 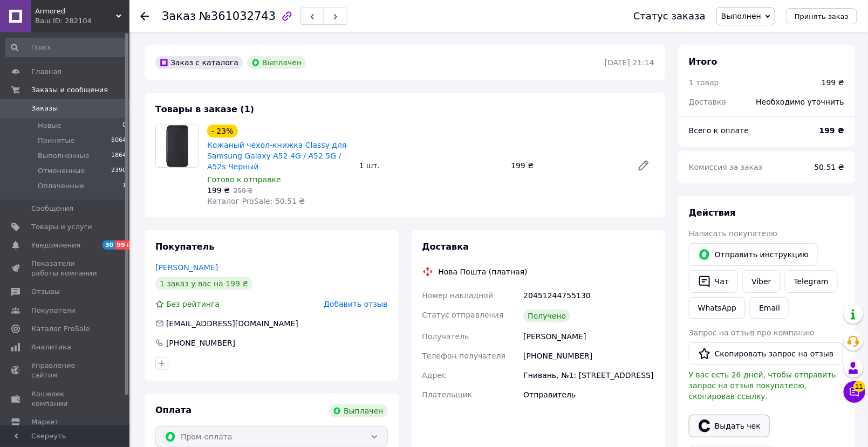 I want to click on span: Оплаченные, so click(x=61, y=186).